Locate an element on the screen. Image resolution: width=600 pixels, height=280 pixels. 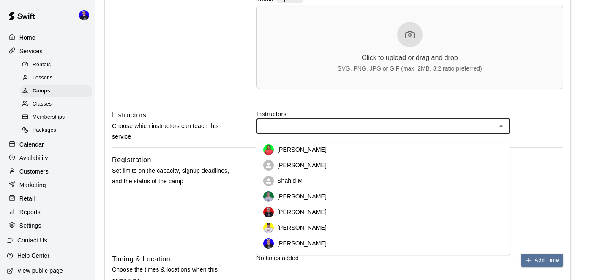
div: Packages is located at coordinates (56, 131).